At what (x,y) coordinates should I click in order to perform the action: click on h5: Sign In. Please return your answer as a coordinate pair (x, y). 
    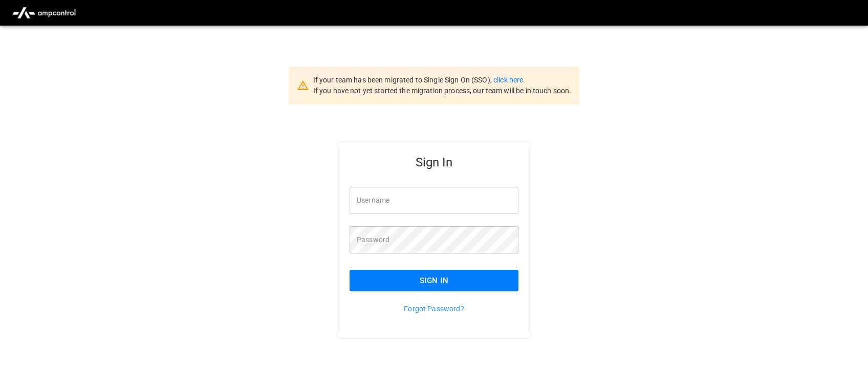
    Looking at the image, I should click on (434, 162).